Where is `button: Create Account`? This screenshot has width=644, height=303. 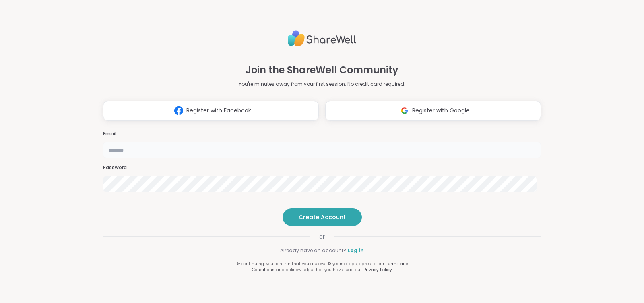 button: Create Account is located at coordinates (322, 217).